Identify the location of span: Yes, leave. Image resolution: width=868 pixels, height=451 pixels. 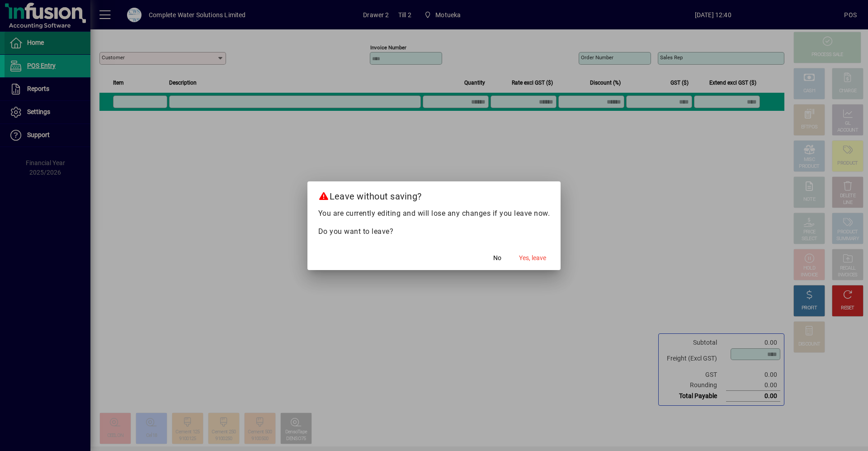
(533, 258).